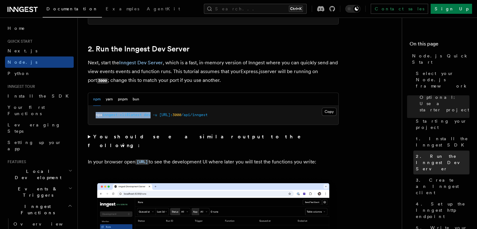 The width and height of the screenshot is (477, 229). What do you see at coordinates (441, 80) in the screenshot?
I see `a: Select your Node.js framework` at bounding box center [441, 80].